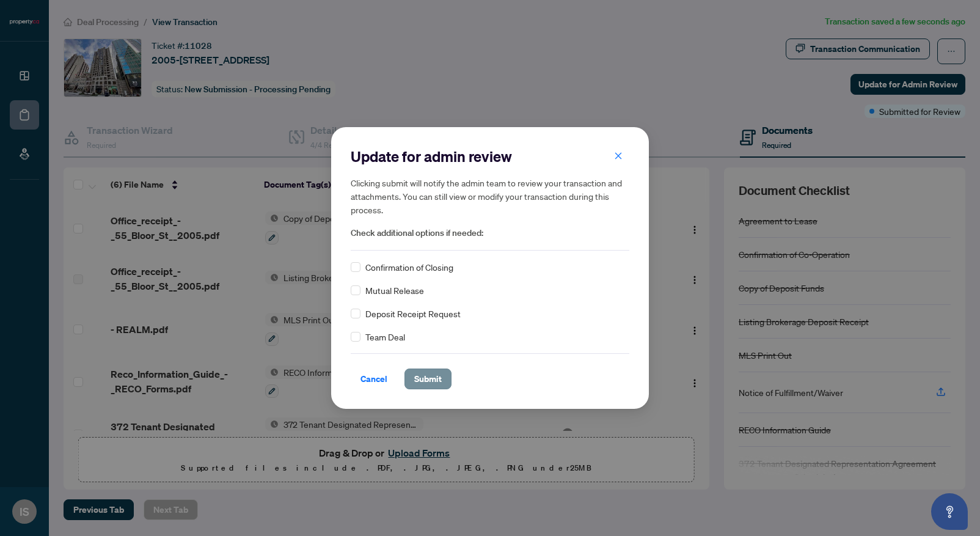 The image size is (980, 536). What do you see at coordinates (374, 379) in the screenshot?
I see `span: Cancel` at bounding box center [374, 379].